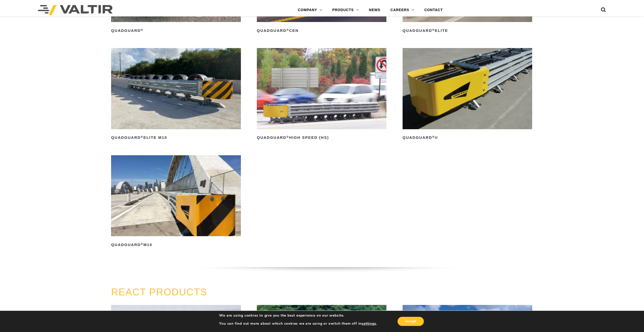 This screenshot has width=644, height=332. I want to click on a: QuadGuard®High Speed (HS), so click(322, 95).